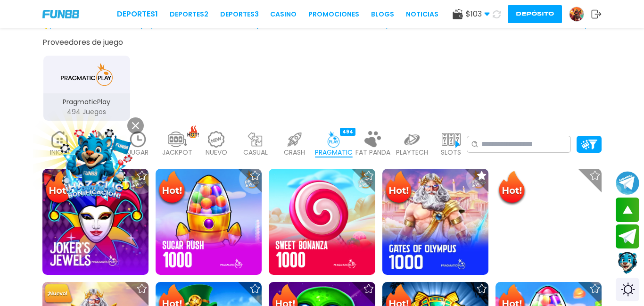 Image resolution: width=644 pixels, height=306 pixels. Describe the element at coordinates (87, 74) in the screenshot. I see `img: PragmaticPlay` at that location.